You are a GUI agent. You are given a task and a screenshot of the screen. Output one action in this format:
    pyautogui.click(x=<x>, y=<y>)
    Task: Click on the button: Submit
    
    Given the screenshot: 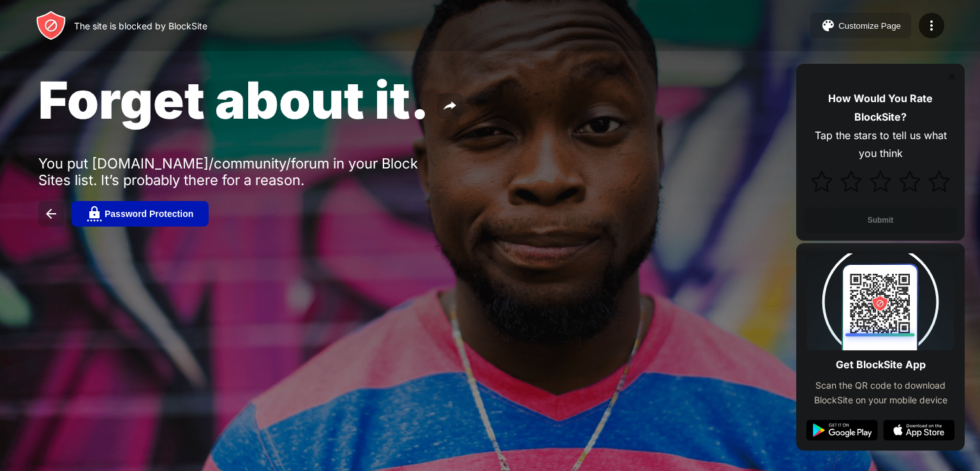 What is the action you would take?
    pyautogui.click(x=881, y=220)
    